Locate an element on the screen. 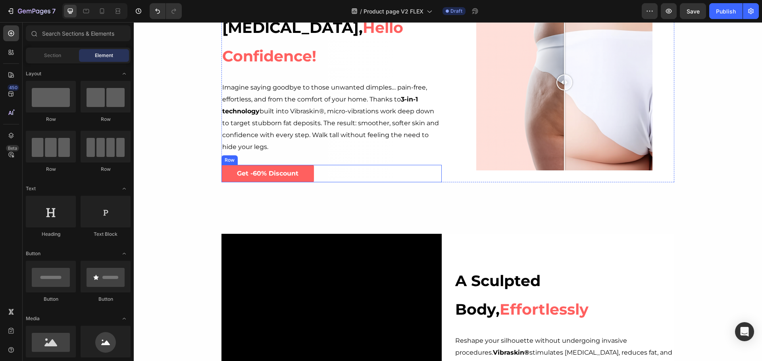 Image resolution: width=762 pixels, height=361 pixels. span: Section is located at coordinates (52, 56).